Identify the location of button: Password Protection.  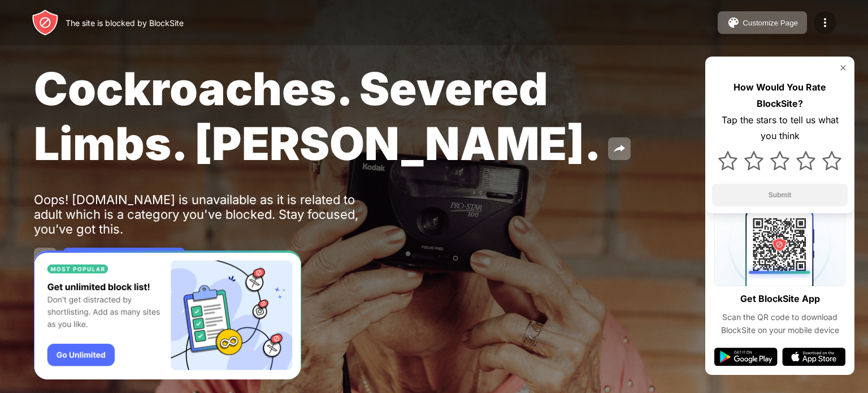
(124, 259).